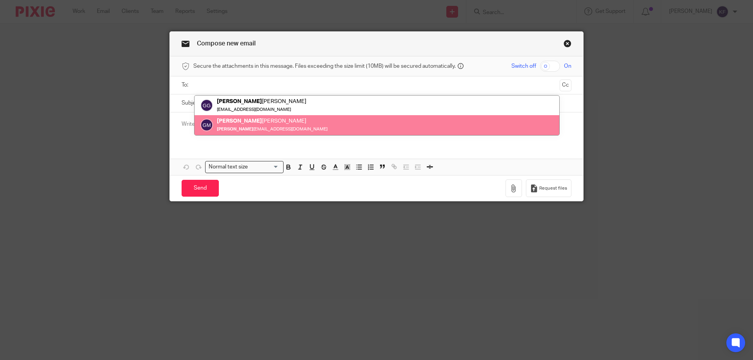 The width and height of the screenshot is (753, 360). What do you see at coordinates (324, 66) in the screenshot?
I see `span: Secure the attachments in this message. Files exceeding the size limit (10MB) will be secured aut...` at bounding box center [324, 66].